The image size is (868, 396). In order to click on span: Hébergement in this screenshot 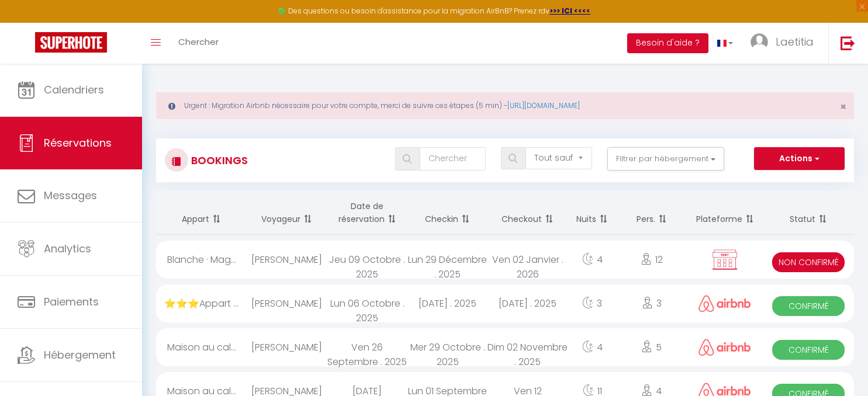, I will do `click(79, 355)`.